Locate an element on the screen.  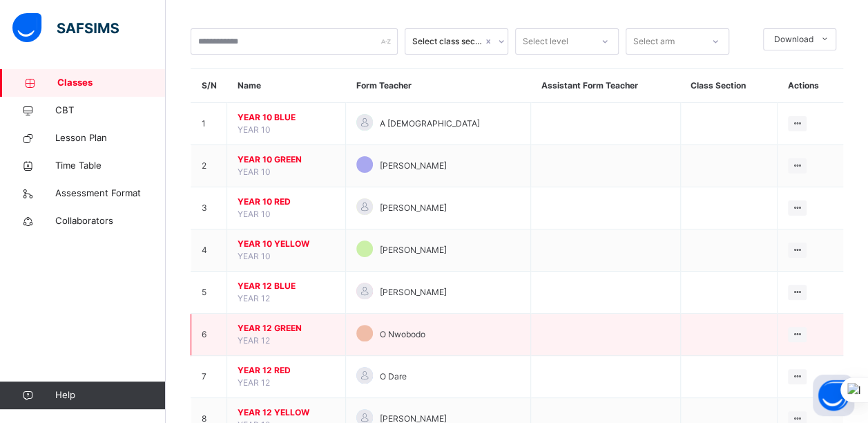
div: Select level is located at coordinates (545, 42).